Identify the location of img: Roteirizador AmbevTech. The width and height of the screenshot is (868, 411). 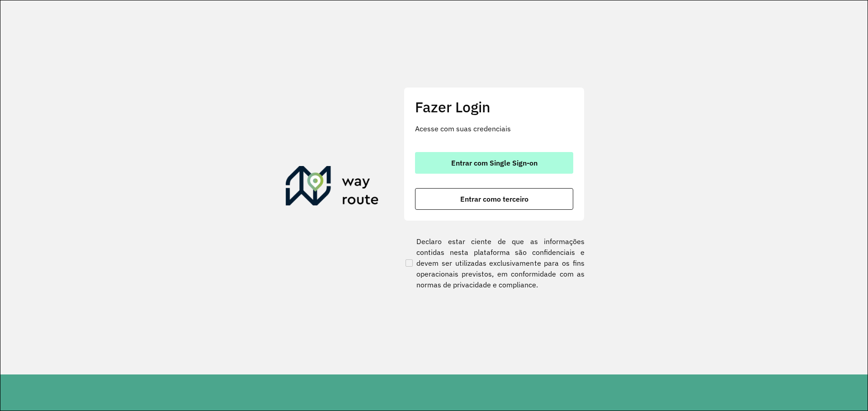
(332, 188).